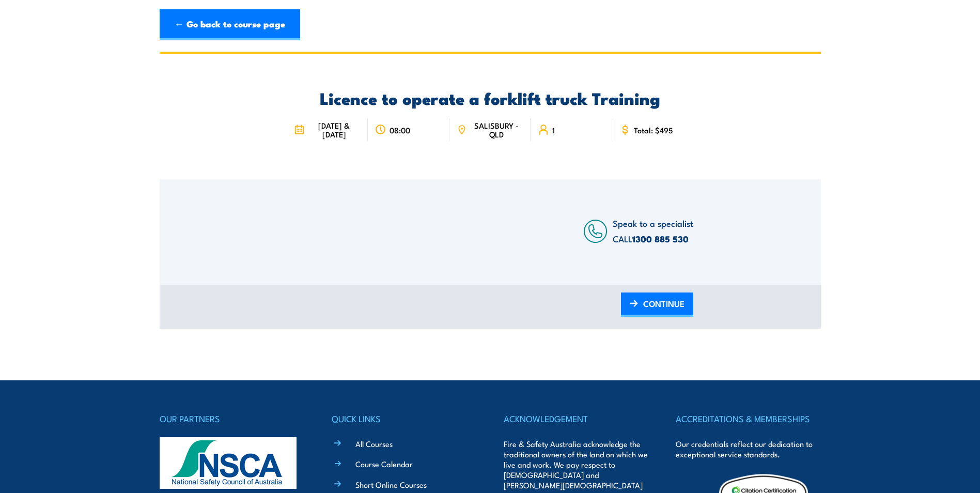 This screenshot has width=980, height=493. I want to click on span: Total: $495, so click(653, 130).